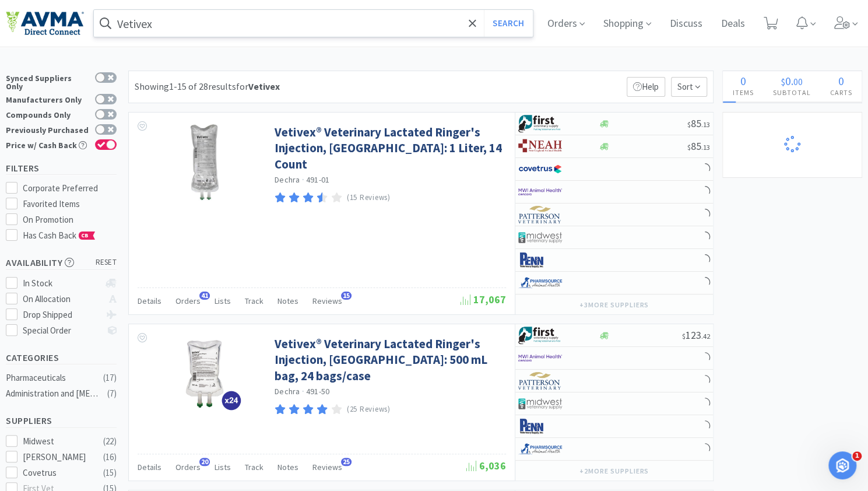  Describe the element at coordinates (689, 87) in the screenshot. I see `span: Sort` at that location.